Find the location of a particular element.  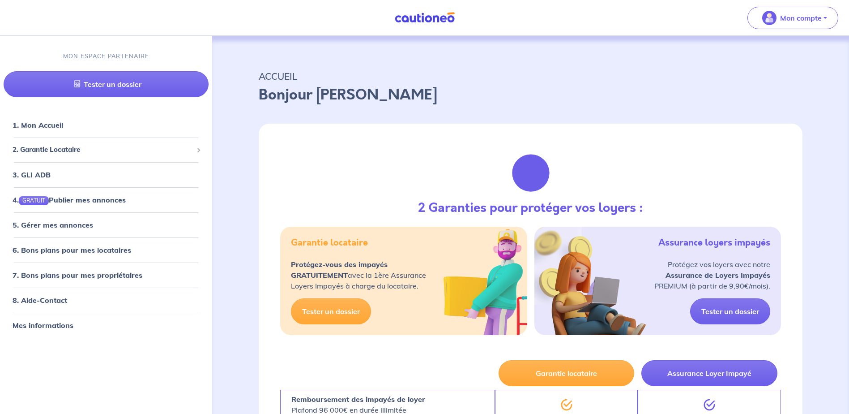

button: Garantie locataire is located at coordinates (567, 373).